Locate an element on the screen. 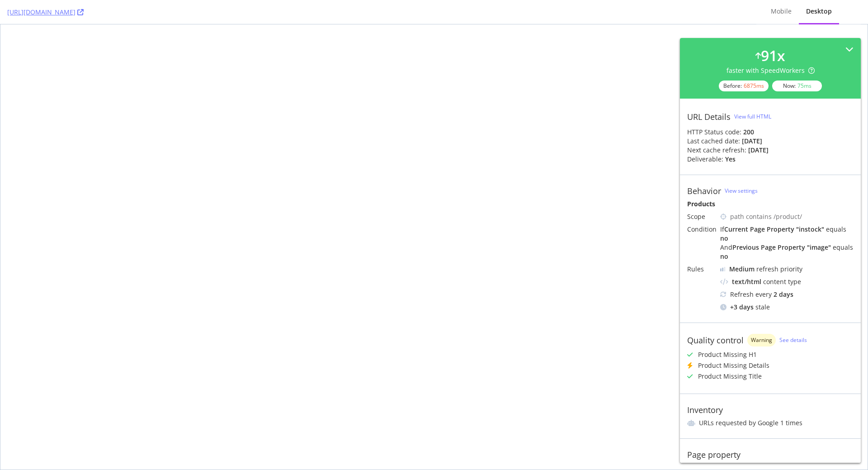  div: HTTP Status code: is located at coordinates (770, 132).